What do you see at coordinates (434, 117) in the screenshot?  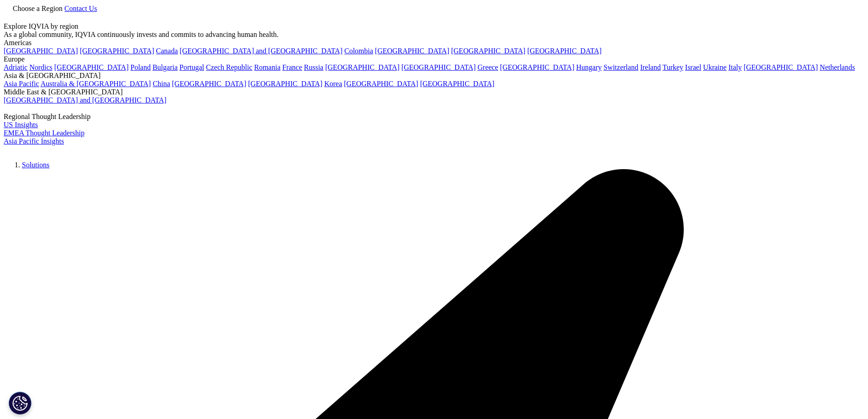 I see `div: Regional Thought Leadership` at bounding box center [434, 117].